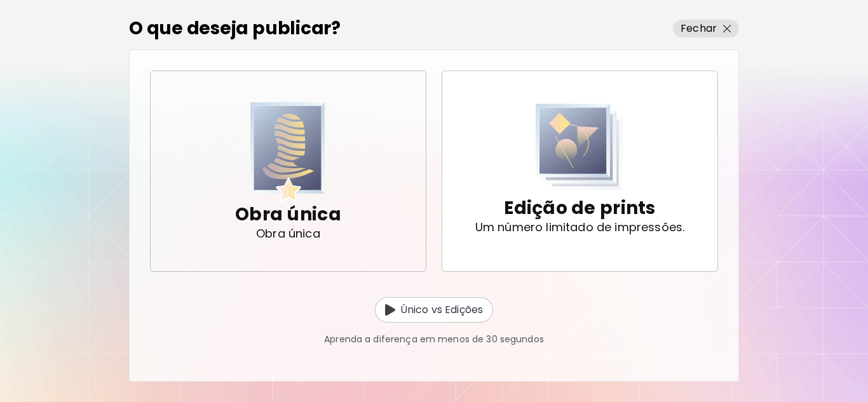 The width and height of the screenshot is (868, 402). What do you see at coordinates (579, 147) in the screenshot?
I see `img: Print Edition` at bounding box center [579, 147].